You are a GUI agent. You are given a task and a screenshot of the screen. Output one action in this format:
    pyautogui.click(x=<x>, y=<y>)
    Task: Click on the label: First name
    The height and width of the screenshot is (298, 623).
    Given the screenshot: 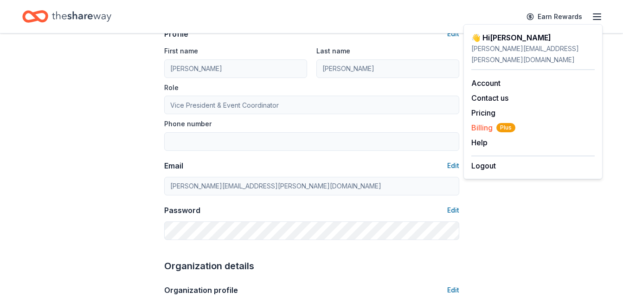 What is the action you would take?
    pyautogui.click(x=181, y=51)
    